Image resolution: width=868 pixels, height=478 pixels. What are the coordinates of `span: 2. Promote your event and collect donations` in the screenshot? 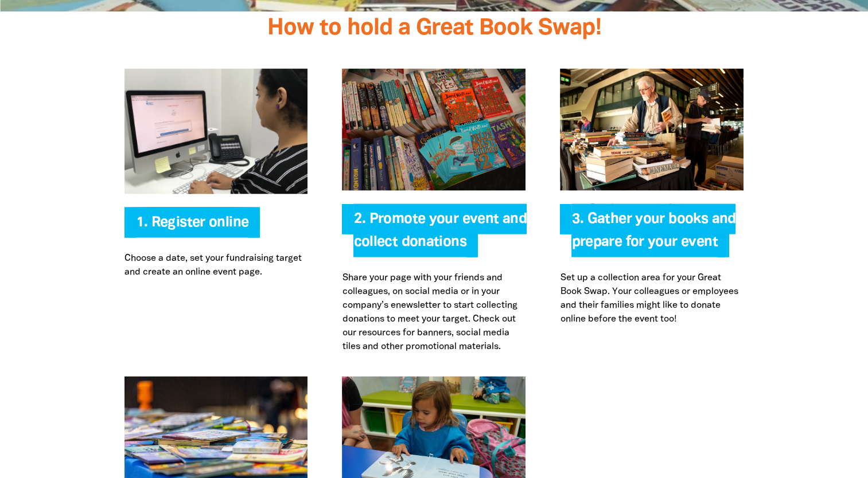 It's located at (440, 235).